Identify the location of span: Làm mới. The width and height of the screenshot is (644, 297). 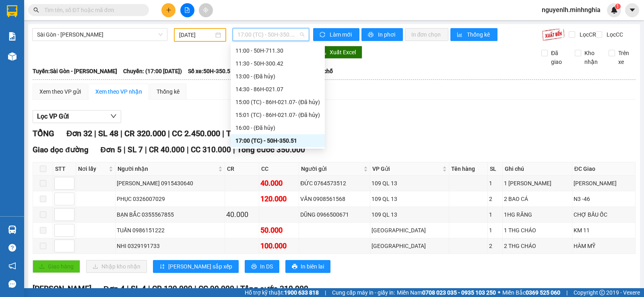
(341, 34).